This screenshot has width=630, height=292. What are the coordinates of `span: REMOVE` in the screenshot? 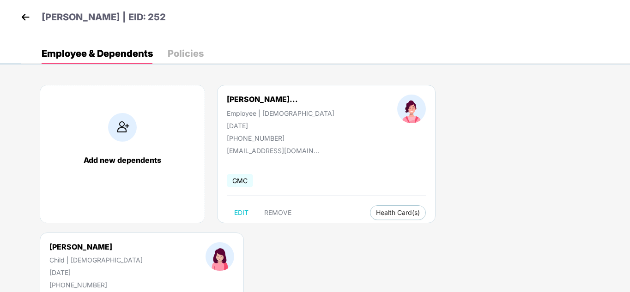 It's located at (277, 213).